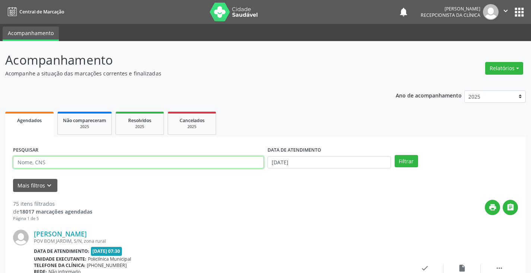  Describe the element at coordinates (406, 161) in the screenshot. I see `button: Filtrar` at that location.